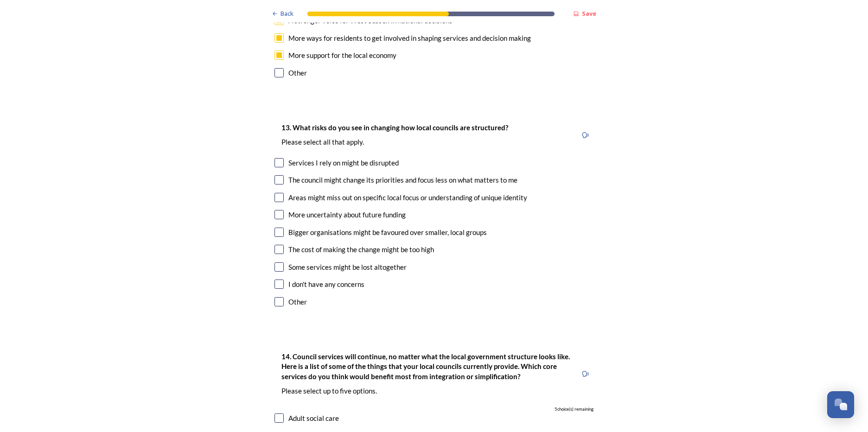 This screenshot has height=432, width=868. What do you see at coordinates (395, 128) in the screenshot?
I see `strong: 13. What risks do you see in changing how local councils are structured?` at bounding box center [395, 128].